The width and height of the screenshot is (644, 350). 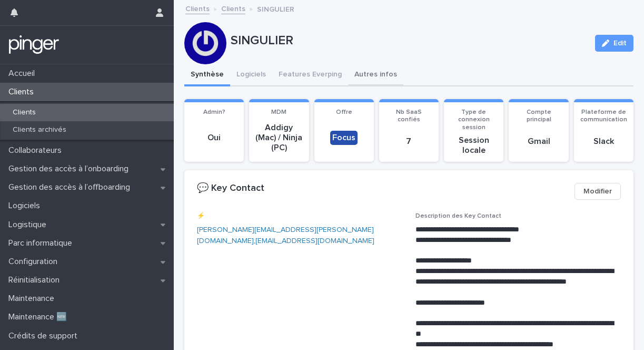 What do you see at coordinates (278, 138) in the screenshot?
I see `p: Addigy (Mac) / Ninja (PC)` at bounding box center [278, 138].